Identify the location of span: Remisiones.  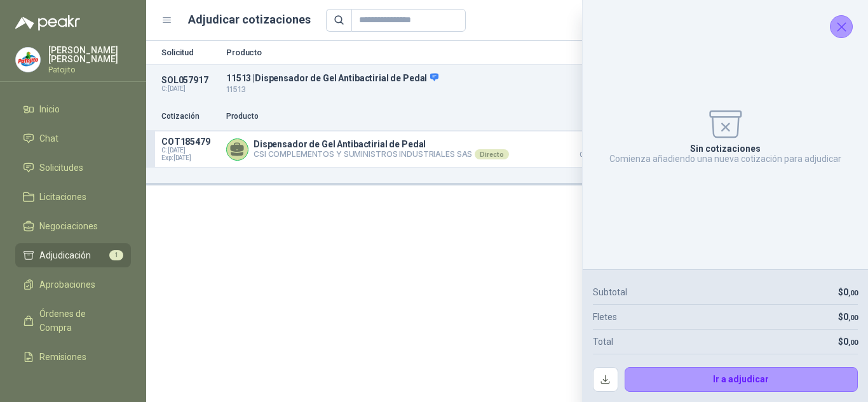
(63, 357).